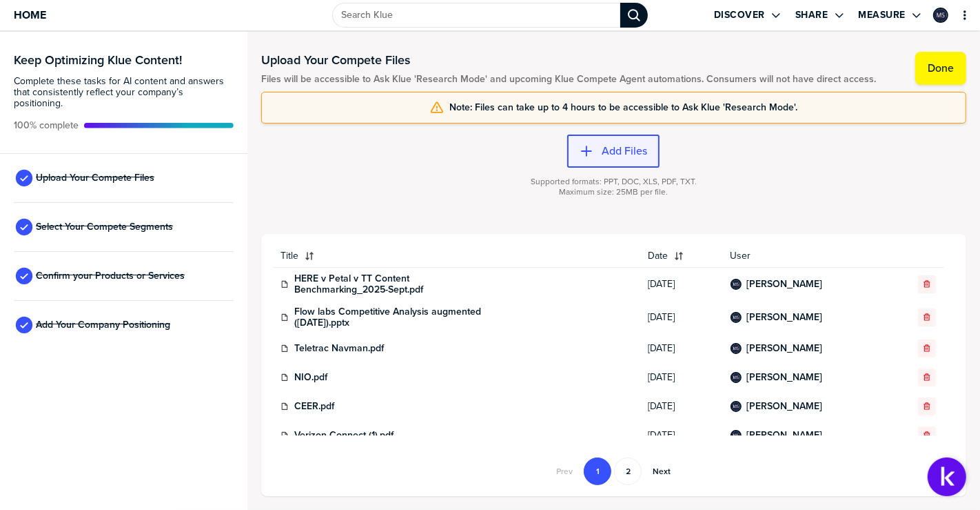  Describe the element at coordinates (628, 471) in the screenshot. I see `button: Go to page 2` at that location.